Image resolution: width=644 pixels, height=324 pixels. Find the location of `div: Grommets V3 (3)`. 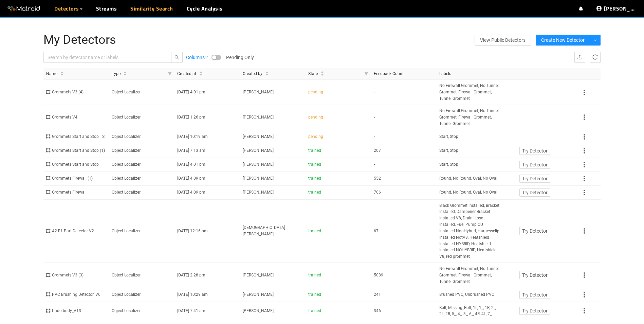

div: Grommets V3 (3) is located at coordinates (76, 275).